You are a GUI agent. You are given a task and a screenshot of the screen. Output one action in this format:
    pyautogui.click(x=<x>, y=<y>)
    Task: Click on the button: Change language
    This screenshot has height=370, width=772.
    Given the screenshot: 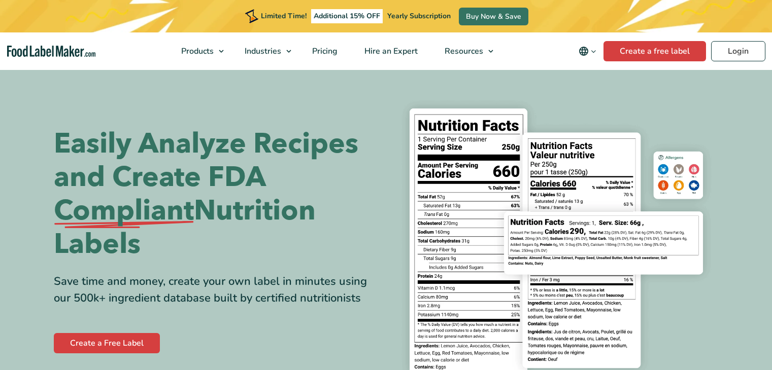 What is the action you would take?
    pyautogui.click(x=587, y=51)
    